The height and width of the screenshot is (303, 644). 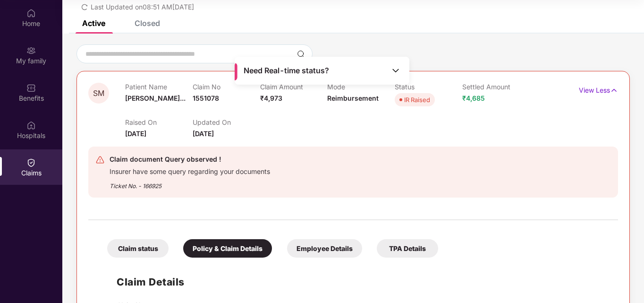 I want to click on div: Closed, so click(x=147, y=23).